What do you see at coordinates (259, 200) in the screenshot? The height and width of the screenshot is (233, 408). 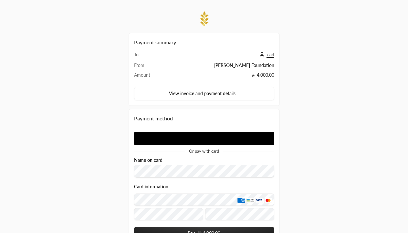 I see `img: Visa` at bounding box center [259, 200].